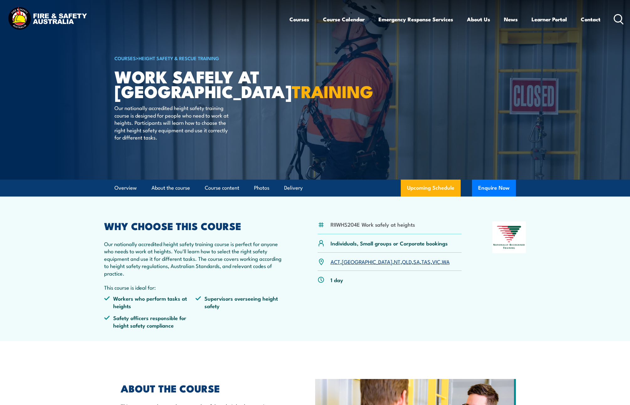 Image resolution: width=630 pixels, height=405 pixels. Describe the element at coordinates (344, 19) in the screenshot. I see `a: Course Calendar` at that location.